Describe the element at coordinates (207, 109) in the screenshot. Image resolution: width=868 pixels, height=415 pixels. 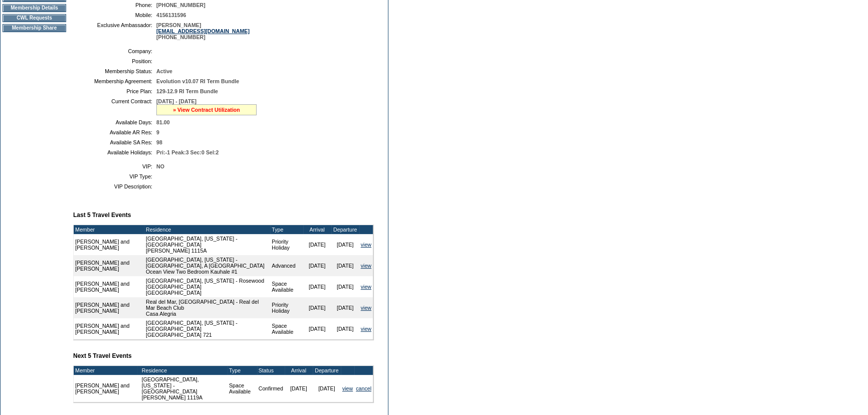
I see `a: » View Contract Utilization` at that location.